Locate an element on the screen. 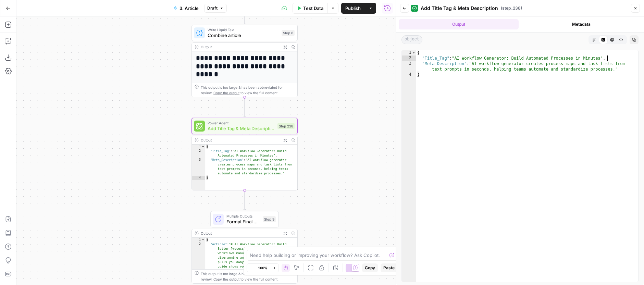 The image size is (644, 285). span: ( step_238 ) is located at coordinates (511, 8).